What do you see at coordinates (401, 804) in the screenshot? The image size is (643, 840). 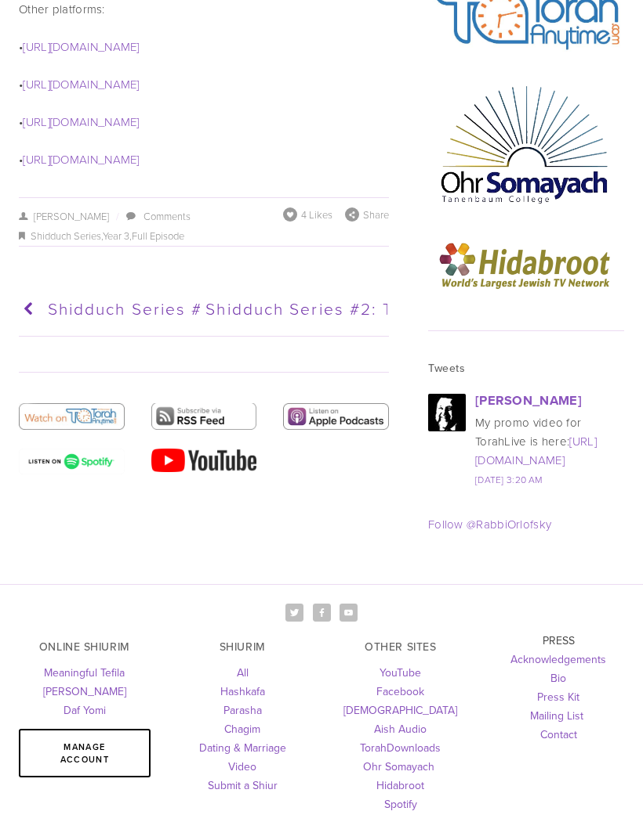 I see `a: Spotify` at bounding box center [401, 804].